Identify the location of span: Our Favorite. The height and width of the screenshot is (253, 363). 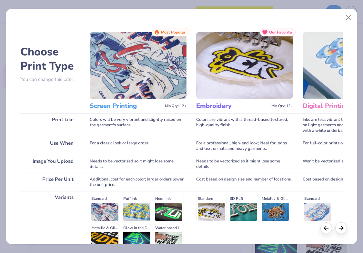
(280, 32).